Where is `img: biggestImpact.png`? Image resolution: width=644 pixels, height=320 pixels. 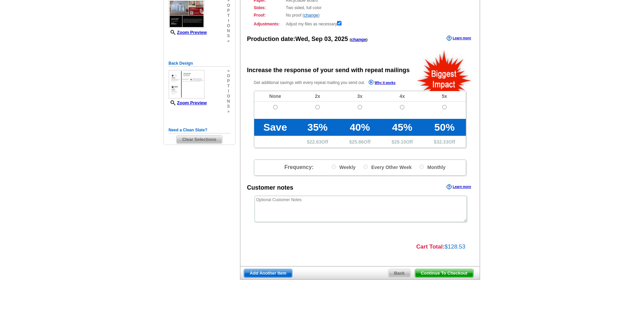
img: biggestImpact.png is located at coordinates (444, 70).